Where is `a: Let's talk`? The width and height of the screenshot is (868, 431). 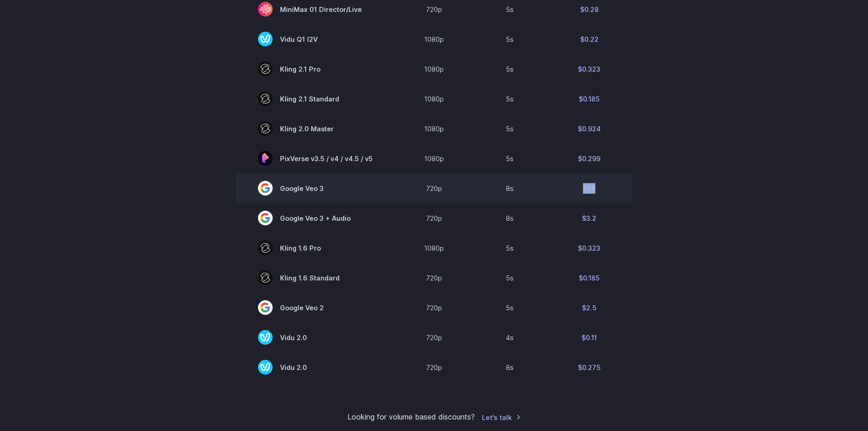
a: Let's talk is located at coordinates (501, 417).